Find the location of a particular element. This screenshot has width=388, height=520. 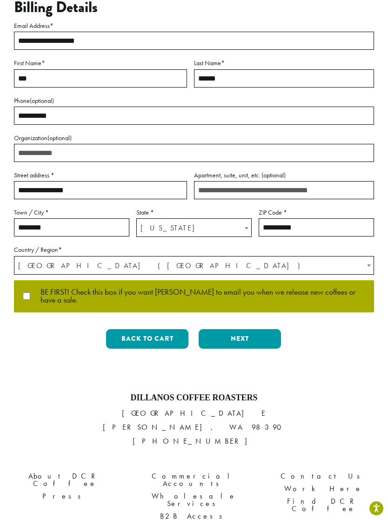

span: United States (US) is located at coordinates (194, 265).